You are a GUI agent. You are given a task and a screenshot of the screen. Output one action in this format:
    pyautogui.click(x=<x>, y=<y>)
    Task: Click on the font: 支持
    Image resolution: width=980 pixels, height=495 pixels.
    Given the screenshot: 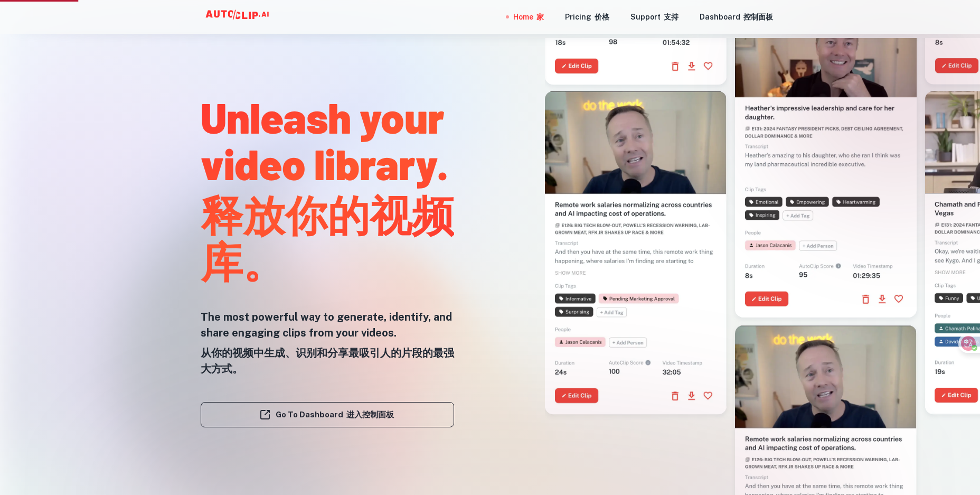 What is the action you would take?
    pyautogui.click(x=671, y=17)
    